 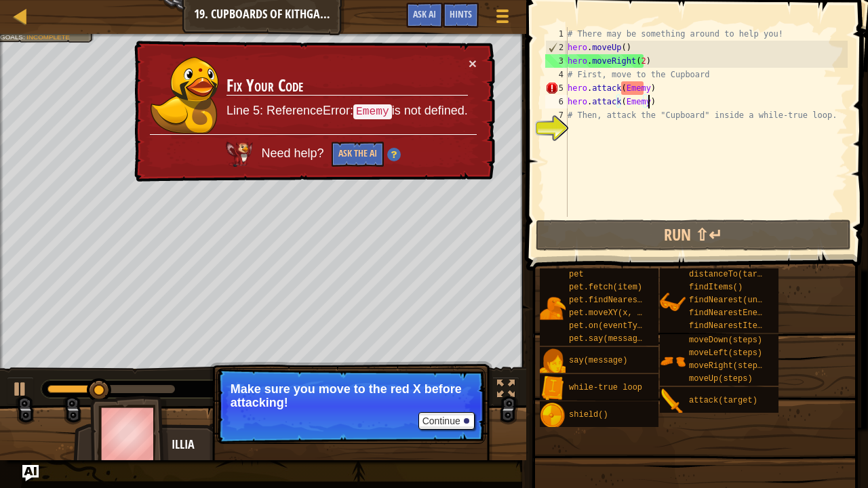 What do you see at coordinates (634, 300) in the screenshot?
I see `span: pet.findNearestByType(type)` at bounding box center [634, 300].